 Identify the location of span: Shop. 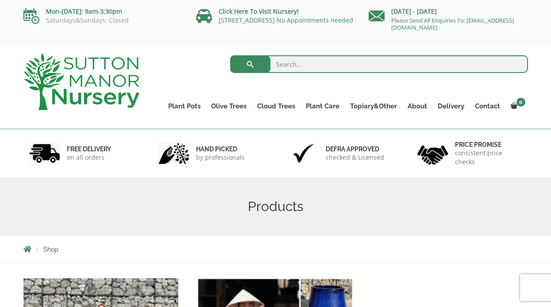
(51, 250).